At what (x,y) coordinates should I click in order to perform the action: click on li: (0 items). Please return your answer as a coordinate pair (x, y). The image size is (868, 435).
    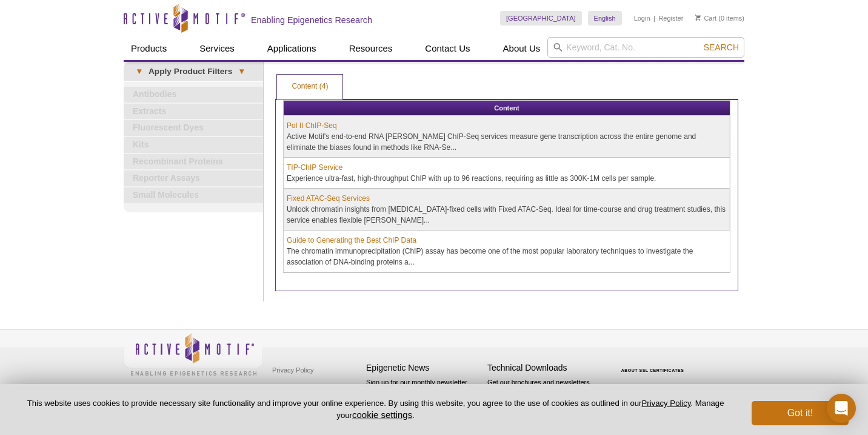
    Looking at the image, I should click on (719, 18).